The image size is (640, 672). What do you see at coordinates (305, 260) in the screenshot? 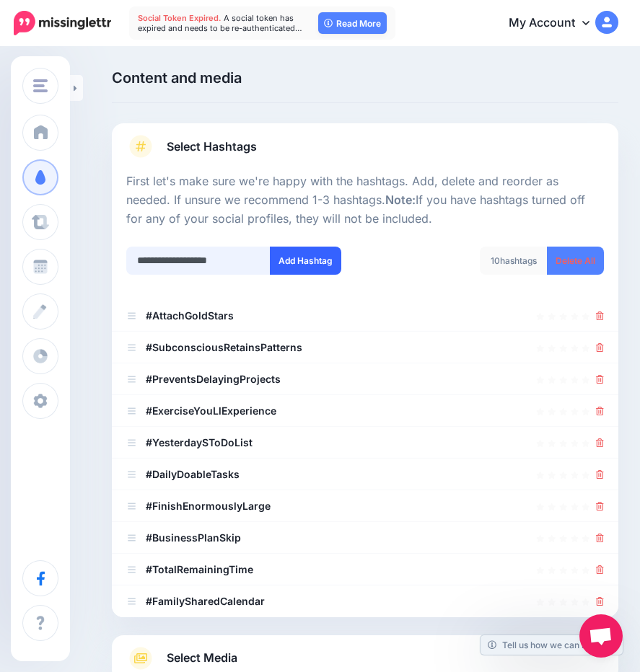
I see `button: Add Hashtag` at bounding box center [305, 260].